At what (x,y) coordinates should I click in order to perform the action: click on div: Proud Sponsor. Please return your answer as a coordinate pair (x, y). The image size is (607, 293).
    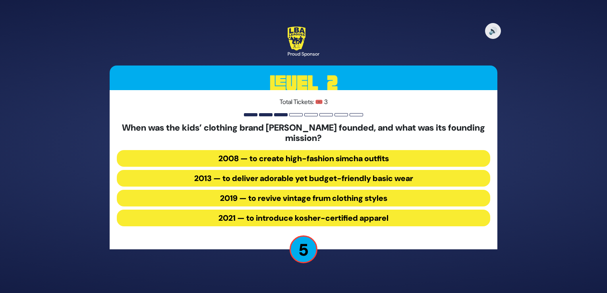
    Looking at the image, I should click on (304, 54).